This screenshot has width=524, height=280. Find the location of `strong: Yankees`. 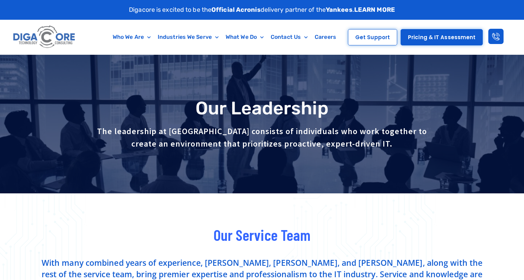

strong: Yankees is located at coordinates (339, 10).